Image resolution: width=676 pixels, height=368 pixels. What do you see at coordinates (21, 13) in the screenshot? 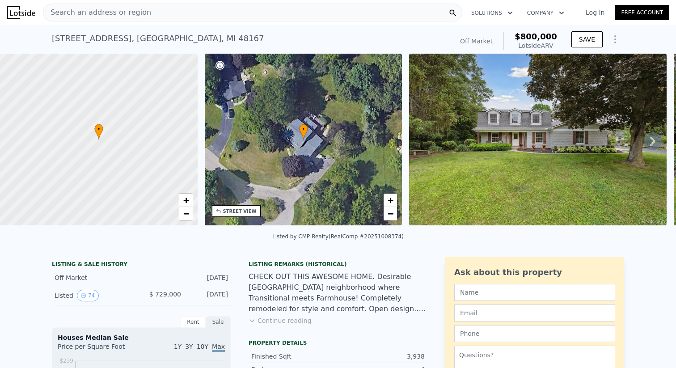
I see `img: Lotside` at bounding box center [21, 13].